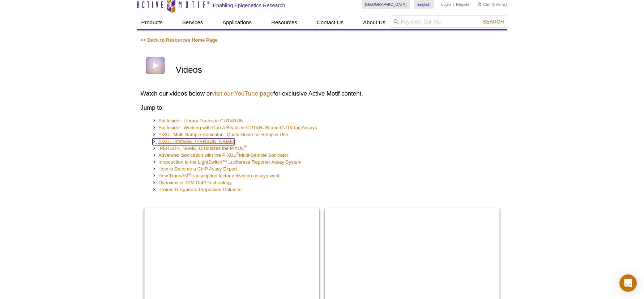 The image size is (644, 299). What do you see at coordinates (493, 22) in the screenshot?
I see `span: Search` at bounding box center [493, 22].